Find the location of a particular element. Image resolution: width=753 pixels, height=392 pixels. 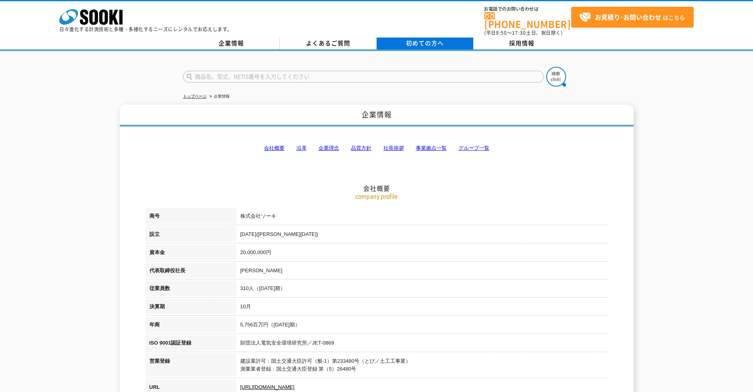

th: 決算期 is located at coordinates (191, 308).